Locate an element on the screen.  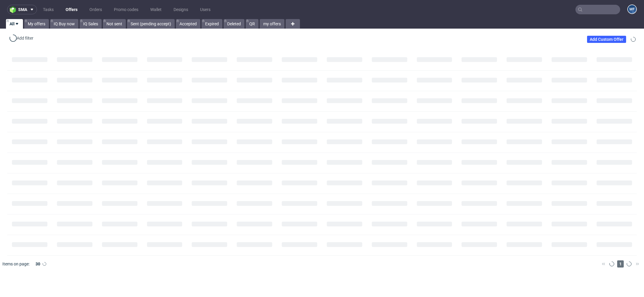
a: Wallet is located at coordinates (156, 10).